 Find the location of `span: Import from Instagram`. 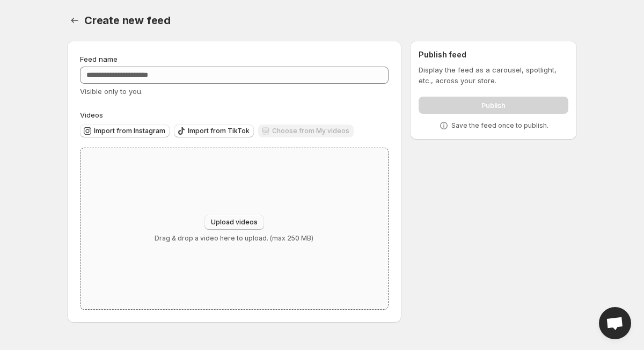

span: Import from Instagram is located at coordinates (129, 131).